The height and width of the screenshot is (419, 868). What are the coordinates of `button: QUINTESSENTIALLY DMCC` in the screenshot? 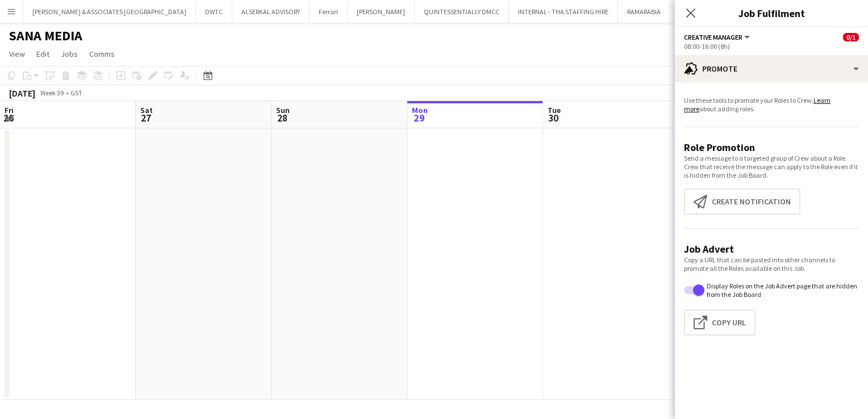 It's located at (462, 11).